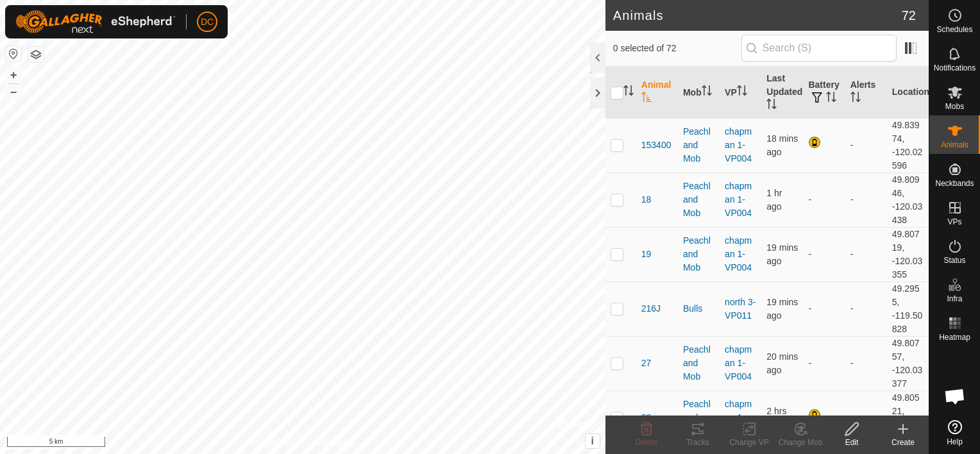 This screenshot has width=980, height=454. I want to click on span: 24 Sept 2025, 2:07 pm, so click(781, 363).